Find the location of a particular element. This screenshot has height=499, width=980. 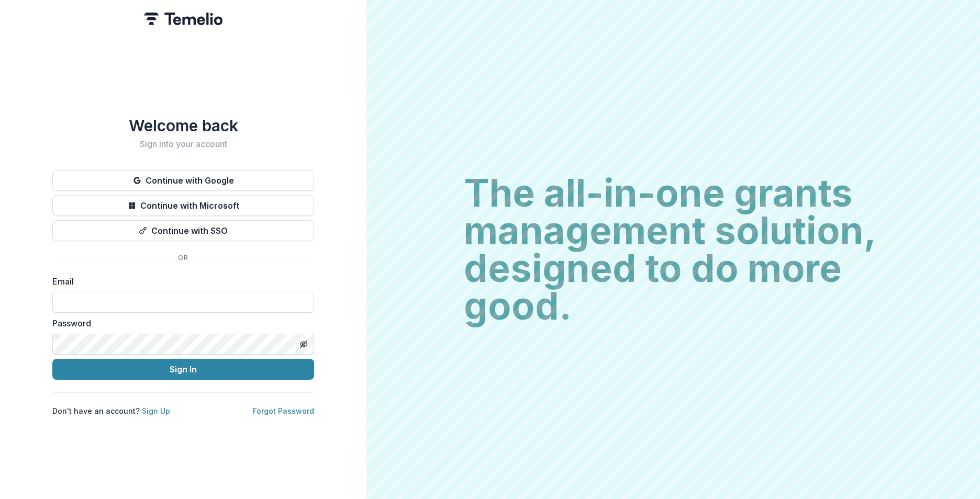

button: Continue with SSO is located at coordinates (183, 231).